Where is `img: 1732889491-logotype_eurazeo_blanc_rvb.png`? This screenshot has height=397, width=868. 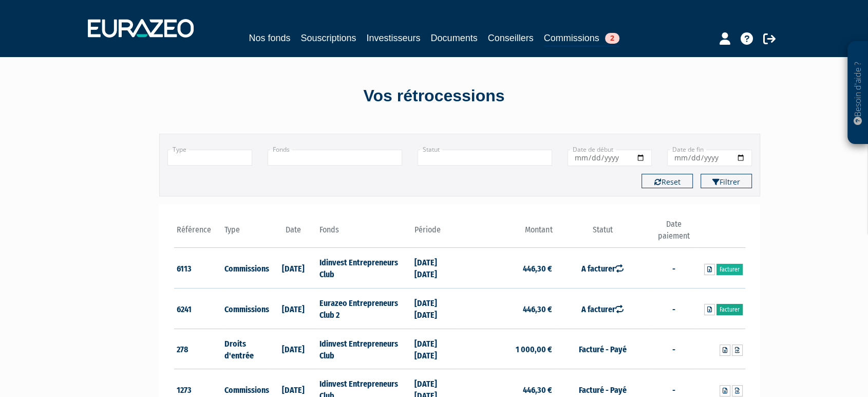
img: 1732889491-logotype_eurazeo_blanc_rvb.png is located at coordinates (141, 28).